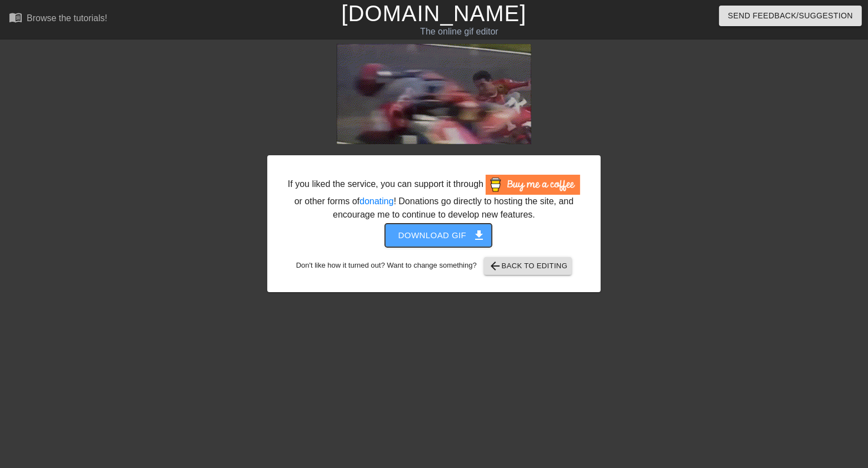  I want to click on div: If you liked the service, you can support it through or other forms of ! Donations go directly to..., so click(434, 198).